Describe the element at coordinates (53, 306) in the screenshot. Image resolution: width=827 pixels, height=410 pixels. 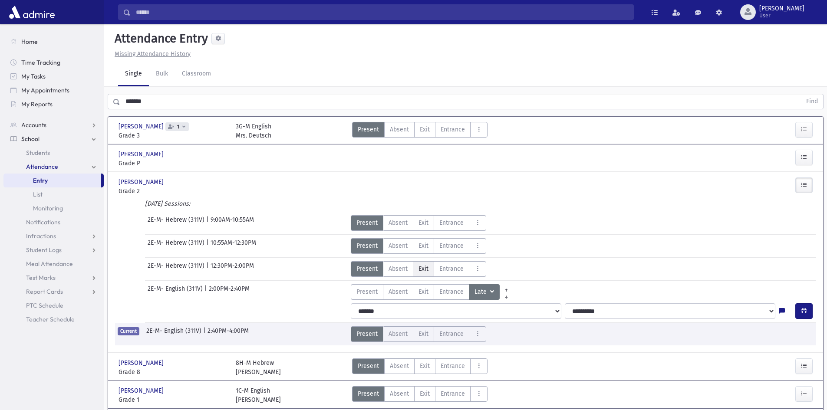
I see `a: PTC Schedule` at that location.